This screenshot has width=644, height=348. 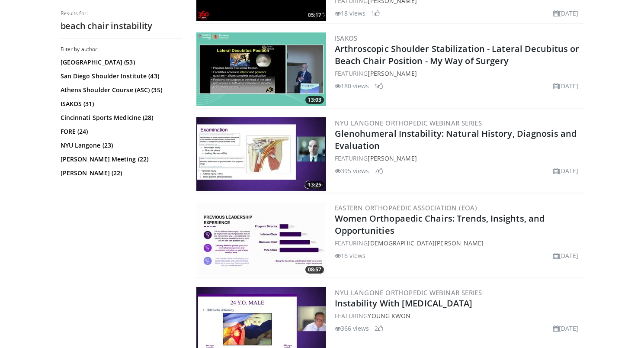 I want to click on a: 08:57, so click(x=262, y=239).